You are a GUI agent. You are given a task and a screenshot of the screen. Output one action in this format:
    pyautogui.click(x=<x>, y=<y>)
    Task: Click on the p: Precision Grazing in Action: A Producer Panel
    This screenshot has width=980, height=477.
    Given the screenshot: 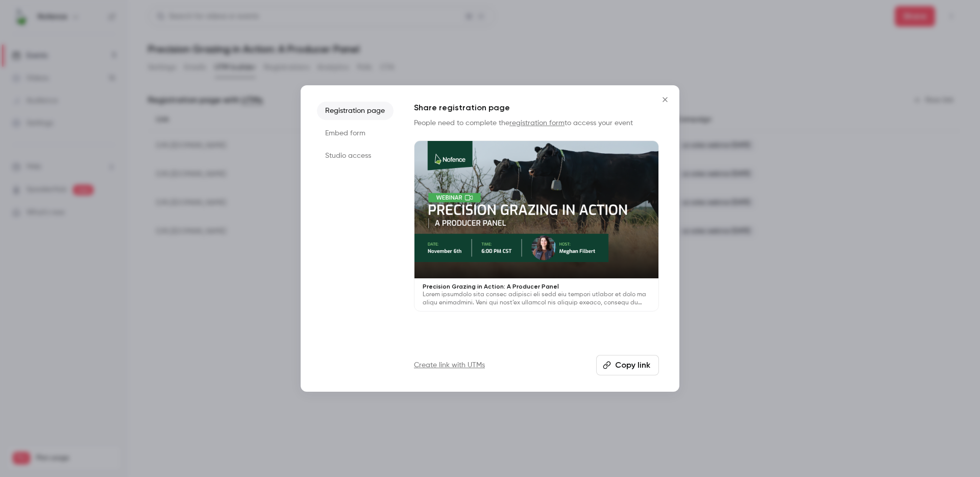 What is the action you would take?
    pyautogui.click(x=536, y=286)
    